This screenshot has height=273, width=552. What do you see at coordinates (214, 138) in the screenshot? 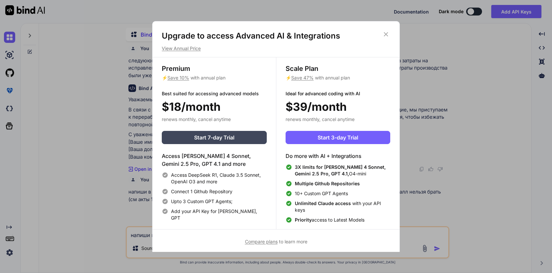
I see `span: Start 7-day Trial` at bounding box center [214, 138].